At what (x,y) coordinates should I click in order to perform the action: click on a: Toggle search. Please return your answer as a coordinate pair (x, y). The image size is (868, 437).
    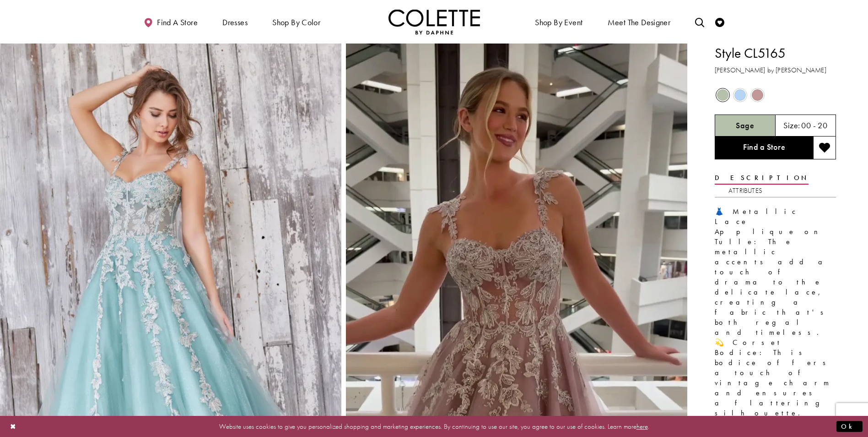
    Looking at the image, I should click on (700, 21).